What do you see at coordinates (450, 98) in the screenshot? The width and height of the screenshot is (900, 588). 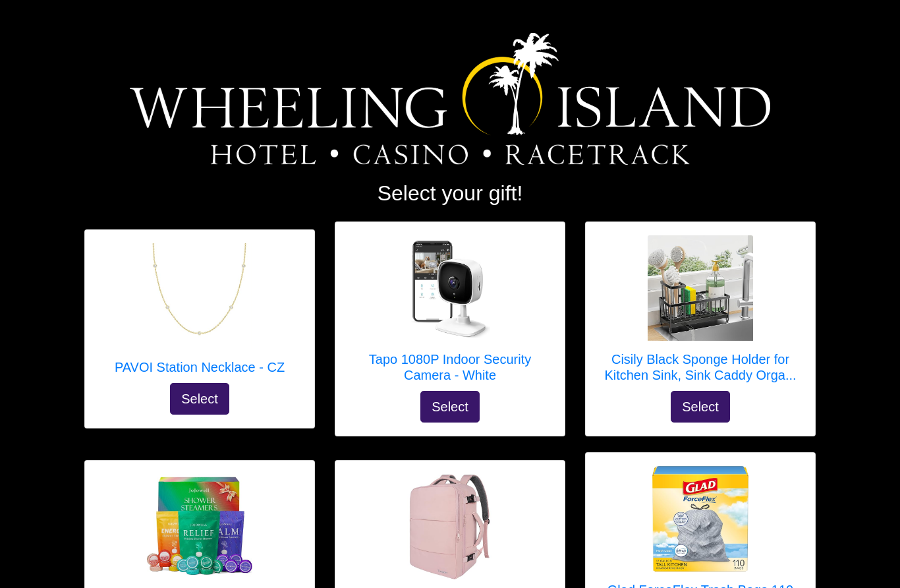 I see `img: Logo` at bounding box center [450, 98].